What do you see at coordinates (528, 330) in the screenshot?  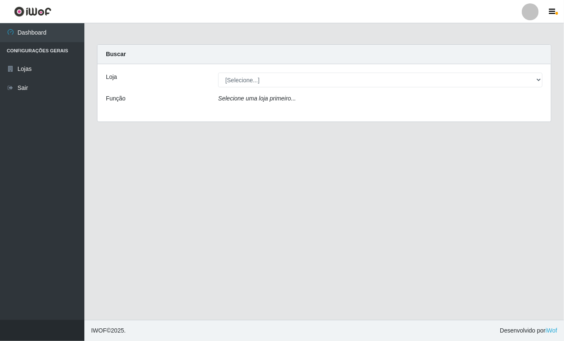 I see `span: Desenvolvido por` at bounding box center [528, 330].